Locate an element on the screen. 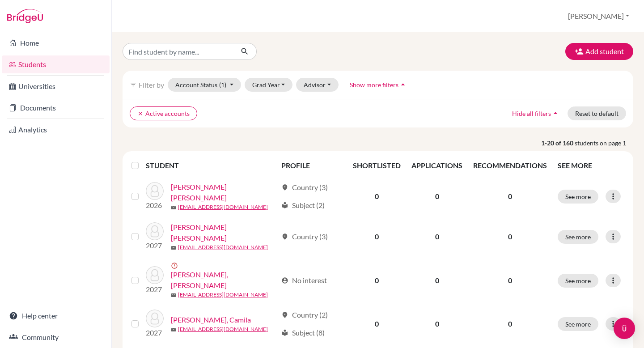 The width and height of the screenshot is (644, 348). div: Subject (8) is located at coordinates (302, 333).